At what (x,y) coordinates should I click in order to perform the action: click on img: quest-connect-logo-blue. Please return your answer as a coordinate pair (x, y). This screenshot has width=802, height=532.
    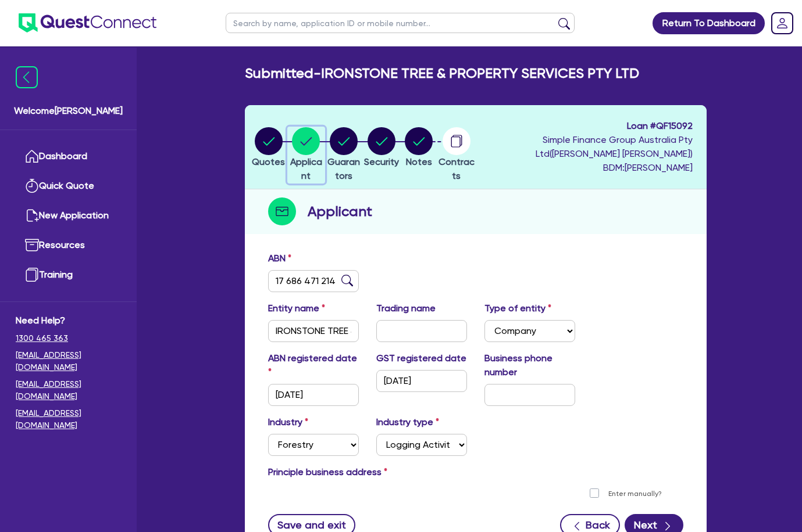
    Looking at the image, I should click on (87, 23).